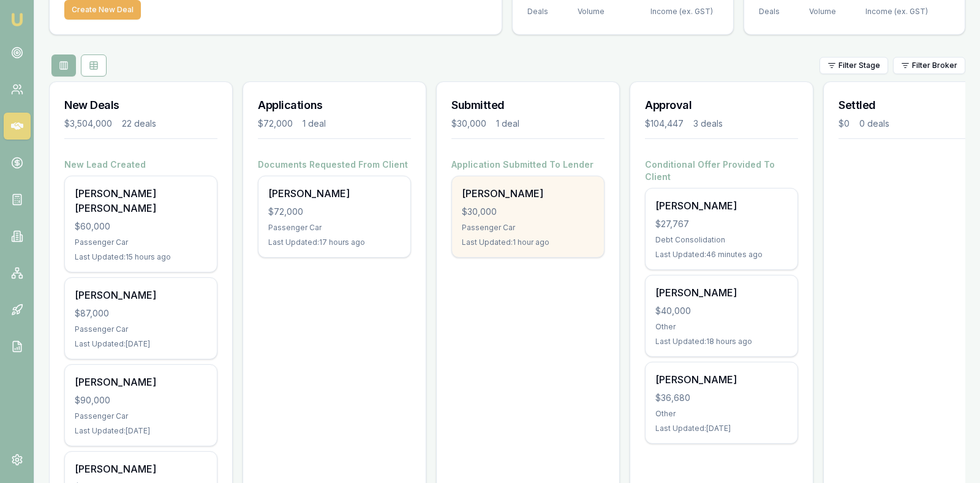  What do you see at coordinates (854, 65) in the screenshot?
I see `button: Filter Stage` at bounding box center [854, 65].